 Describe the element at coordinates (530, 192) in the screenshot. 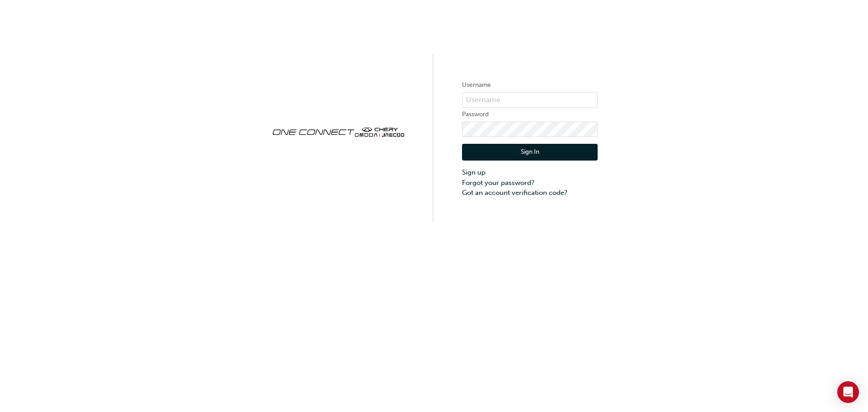

I see `a: Got an account verification code?` at that location.